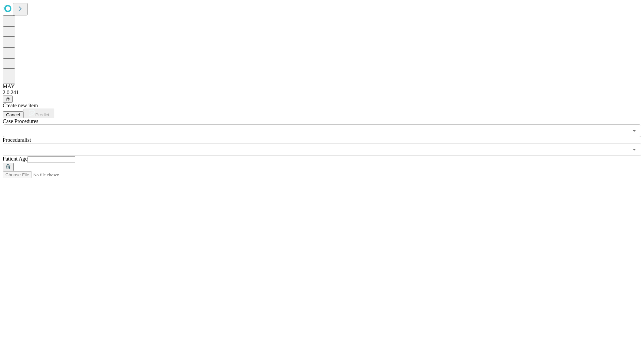 This screenshot has height=362, width=644. Describe the element at coordinates (322, 86) in the screenshot. I see `div: MAY` at that location.